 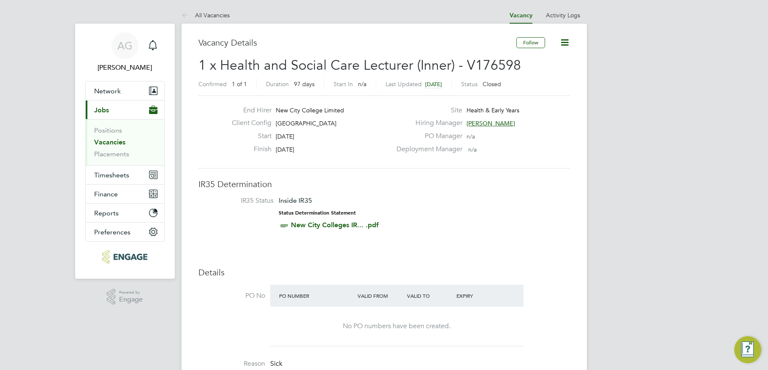 I want to click on h3: Vacancy Details, so click(x=357, y=43).